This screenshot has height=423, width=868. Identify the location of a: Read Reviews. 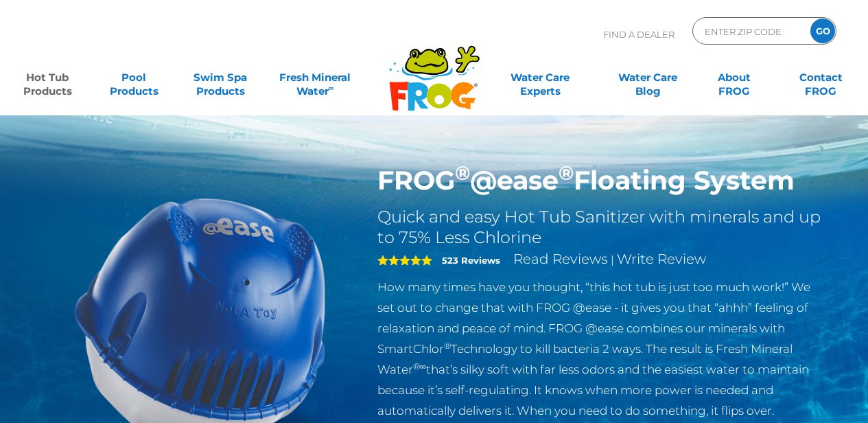
(561, 259).